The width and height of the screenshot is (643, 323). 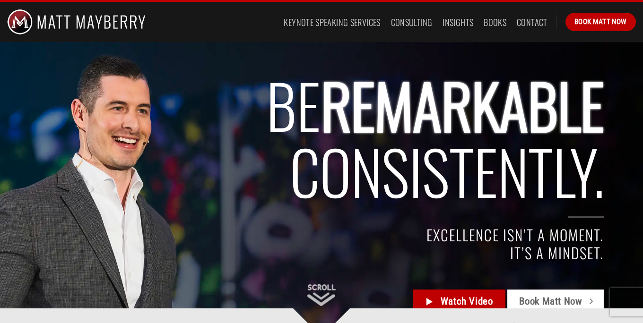 What do you see at coordinates (495, 22) in the screenshot?
I see `a: Books` at bounding box center [495, 22].